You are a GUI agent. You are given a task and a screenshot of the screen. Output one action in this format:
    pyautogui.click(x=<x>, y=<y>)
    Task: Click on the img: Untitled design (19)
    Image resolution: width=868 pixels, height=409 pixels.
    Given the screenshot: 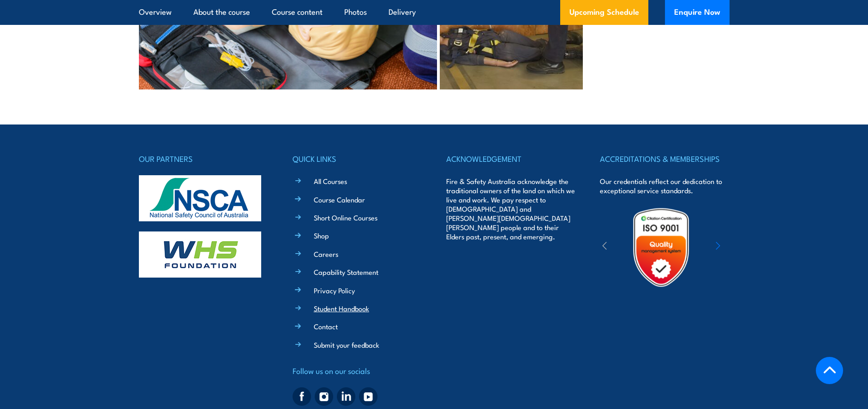 What is the action you would take?
    pyautogui.click(x=661, y=247)
    